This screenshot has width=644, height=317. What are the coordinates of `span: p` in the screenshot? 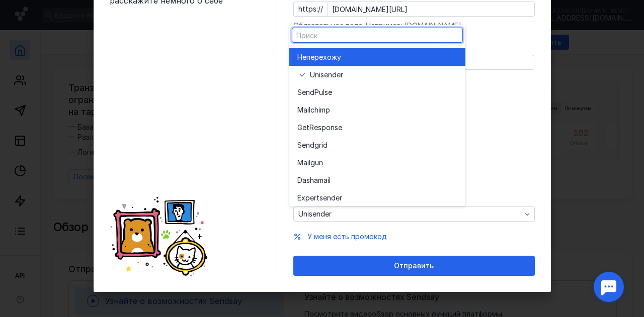 It's located at (327, 110).